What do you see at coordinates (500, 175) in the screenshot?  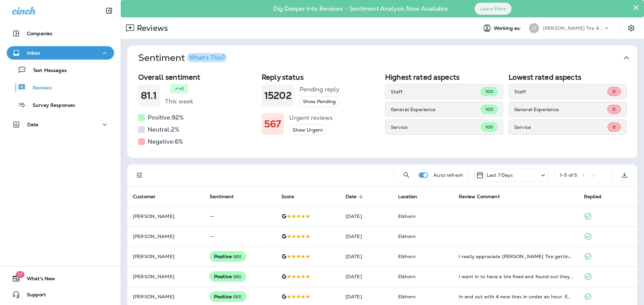 I see `p: Last 7 Days` at bounding box center [500, 175].